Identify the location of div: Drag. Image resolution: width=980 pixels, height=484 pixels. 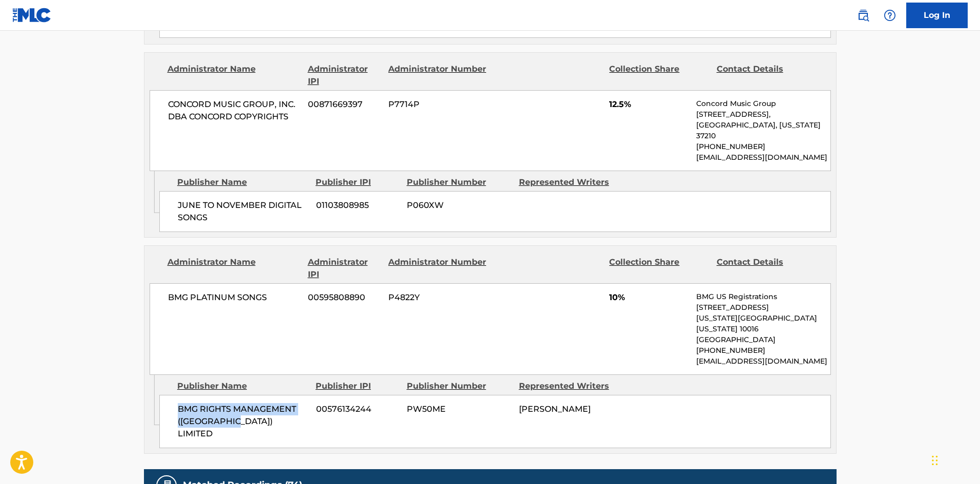
(935, 461).